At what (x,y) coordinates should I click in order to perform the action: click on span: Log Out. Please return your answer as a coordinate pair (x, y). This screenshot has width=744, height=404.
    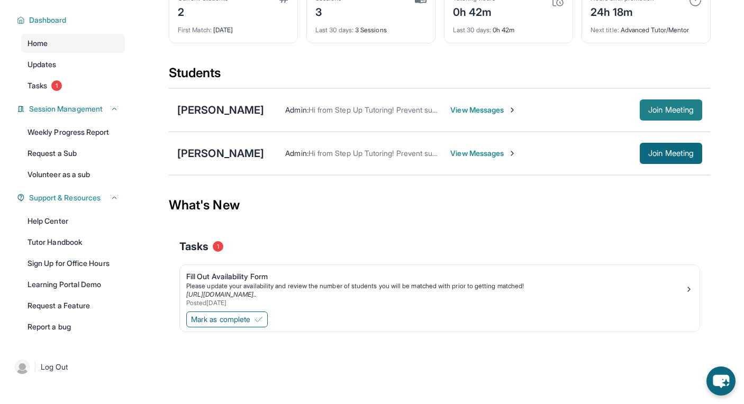
    Looking at the image, I should click on (54, 367).